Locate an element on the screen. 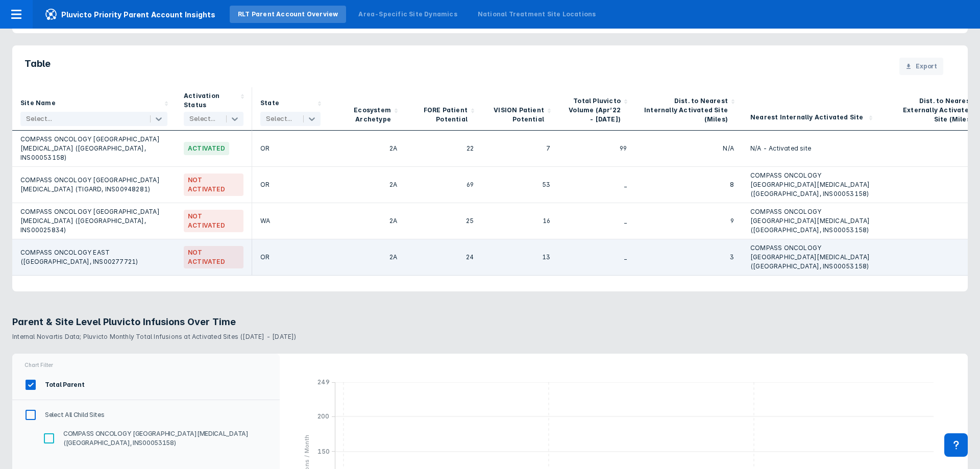 The width and height of the screenshot is (980, 469). div: Area-Specific Site Dynamics is located at coordinates (407, 15).